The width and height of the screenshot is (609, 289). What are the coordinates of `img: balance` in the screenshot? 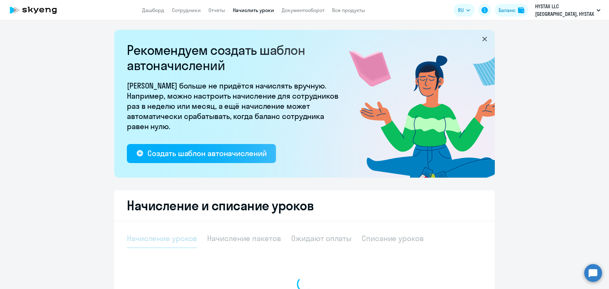 It's located at (521, 10).